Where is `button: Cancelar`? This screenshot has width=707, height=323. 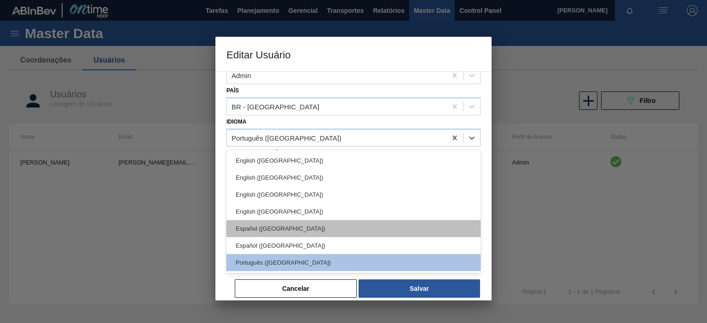 button: Cancelar is located at coordinates (295, 289).